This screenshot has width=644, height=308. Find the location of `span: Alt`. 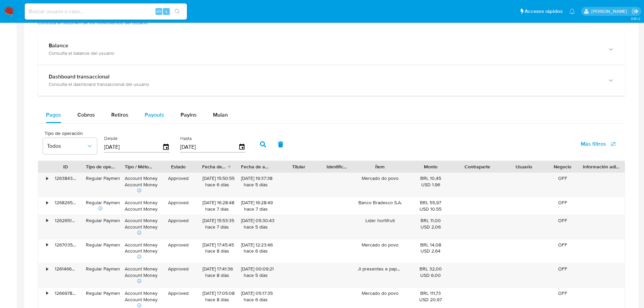

span: Alt is located at coordinates (159, 11).